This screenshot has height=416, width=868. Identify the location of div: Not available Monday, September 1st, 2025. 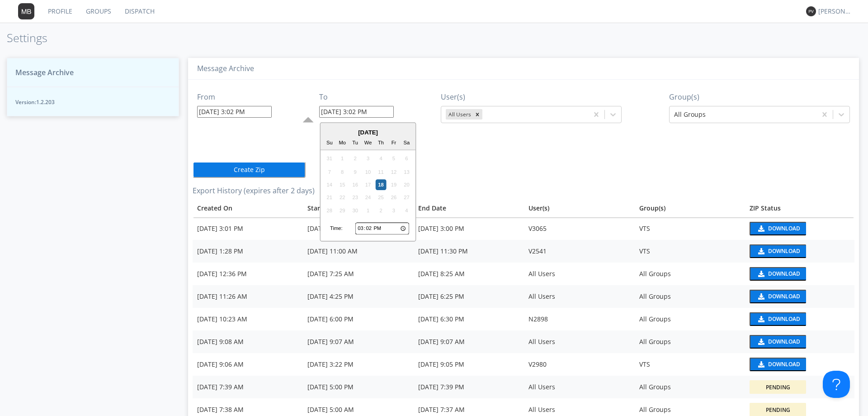
(342, 159).